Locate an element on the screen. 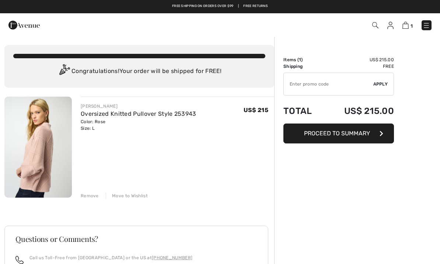 The width and height of the screenshot is (440, 264). img: Shopping Bag is located at coordinates (406, 25).